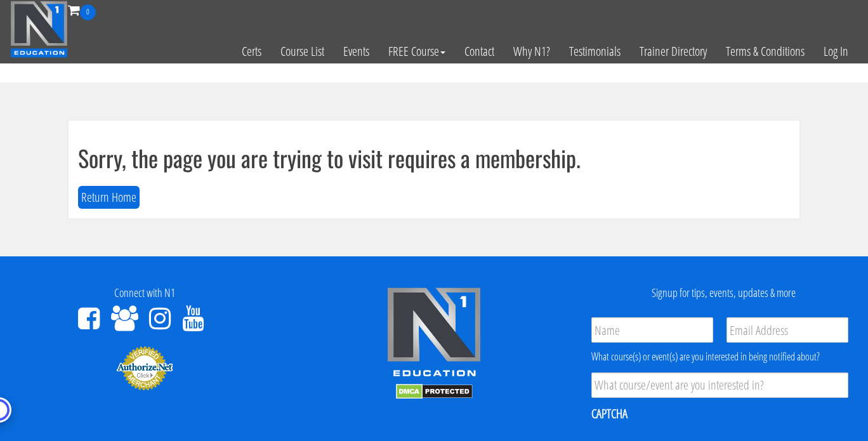  Describe the element at coordinates (720, 356) in the screenshot. I see `div: What course(s) or event(s) are you interested in being notified about?` at that location.